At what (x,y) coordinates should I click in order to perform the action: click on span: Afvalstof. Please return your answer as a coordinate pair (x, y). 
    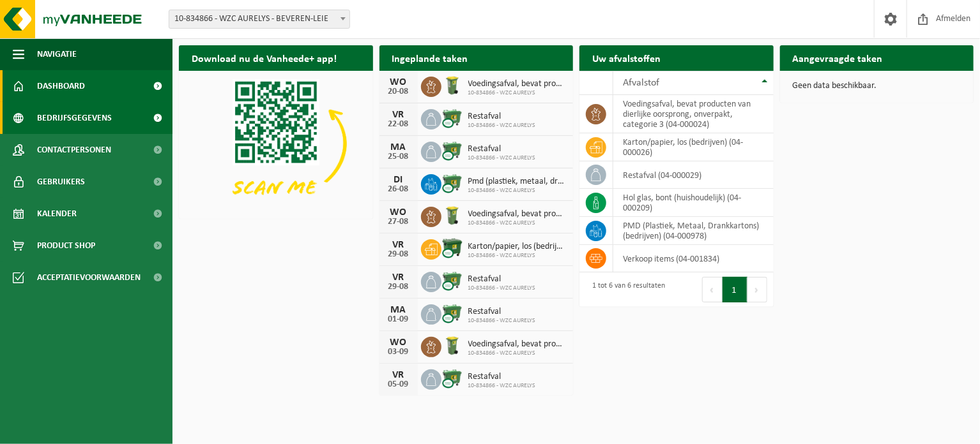
    Looking at the image, I should click on (641, 83).